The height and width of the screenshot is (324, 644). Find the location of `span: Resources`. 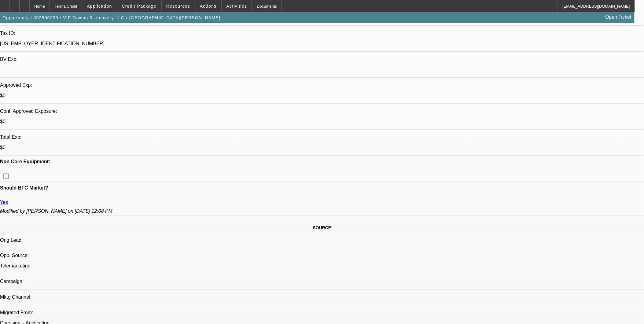

span: Resources is located at coordinates (179, 6).